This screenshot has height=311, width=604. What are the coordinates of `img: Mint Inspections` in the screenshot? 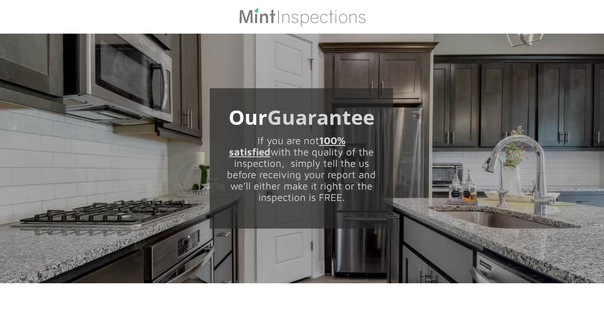 It's located at (302, 17).